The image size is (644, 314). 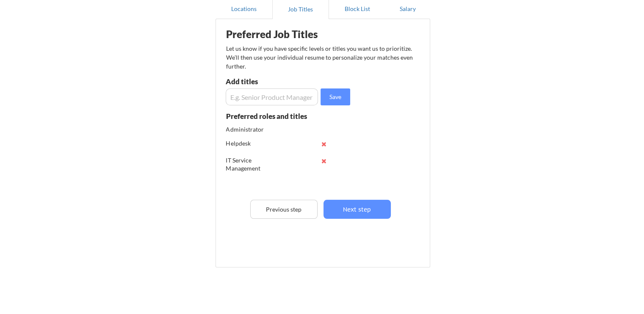 I want to click on div: Preferred roles and titles, so click(x=272, y=116).